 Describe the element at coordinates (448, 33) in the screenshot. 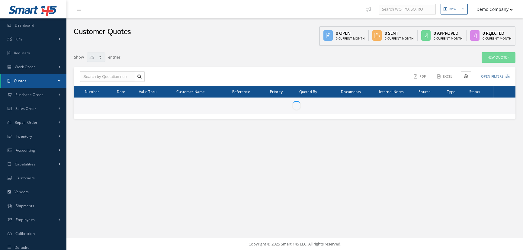

I see `div: 0 Approved` at that location.